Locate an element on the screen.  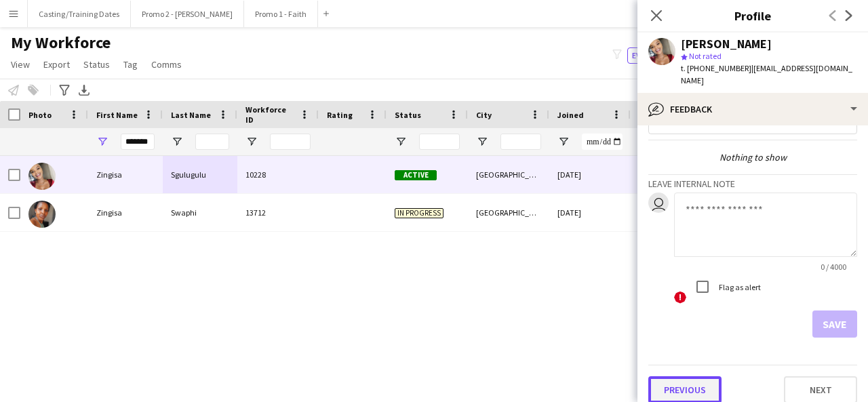
span: Tag is located at coordinates (131, 64).